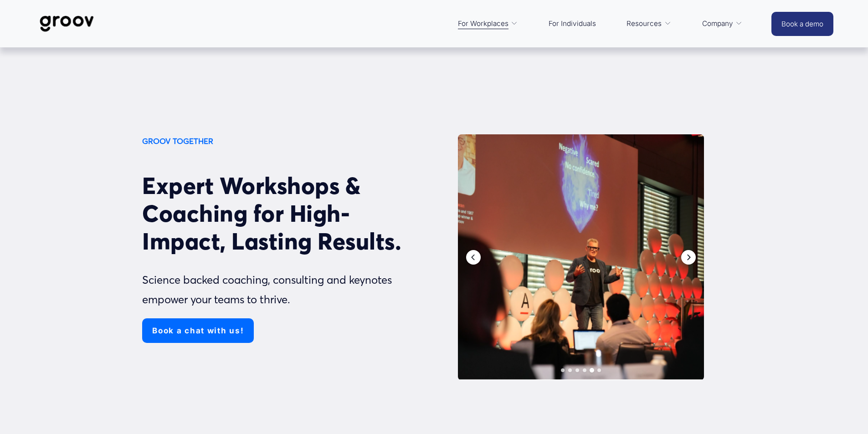  What do you see at coordinates (718, 24) in the screenshot?
I see `span: Company` at bounding box center [718, 24].